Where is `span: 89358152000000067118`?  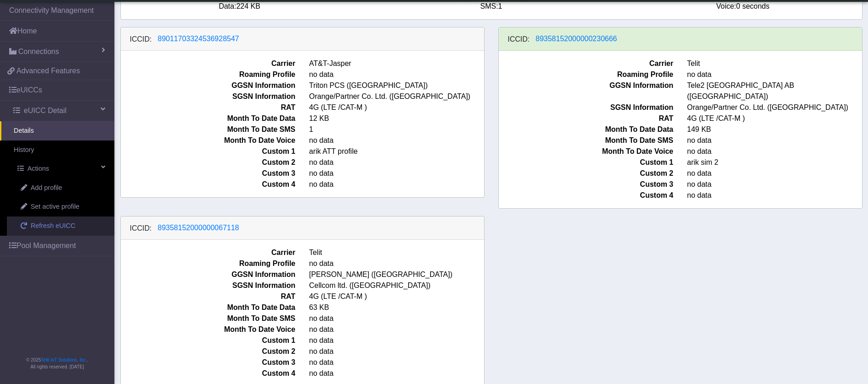 span: 89358152000000067118 is located at coordinates (199, 227).